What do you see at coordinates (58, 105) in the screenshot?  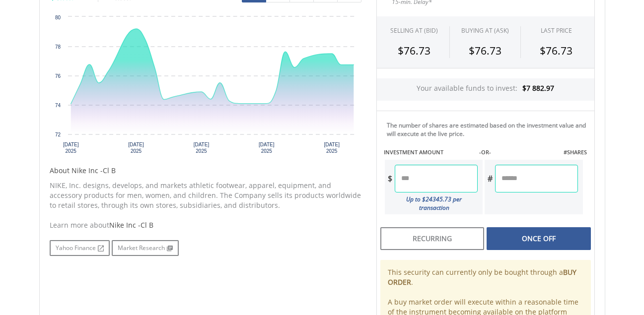 I see `text: 74` at bounding box center [58, 105].